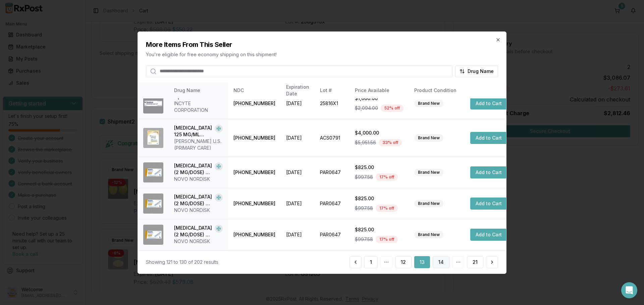 The width and height of the screenshot is (644, 305). I want to click on img: Orencia 125 MG/ML SOSY, so click(153, 138).